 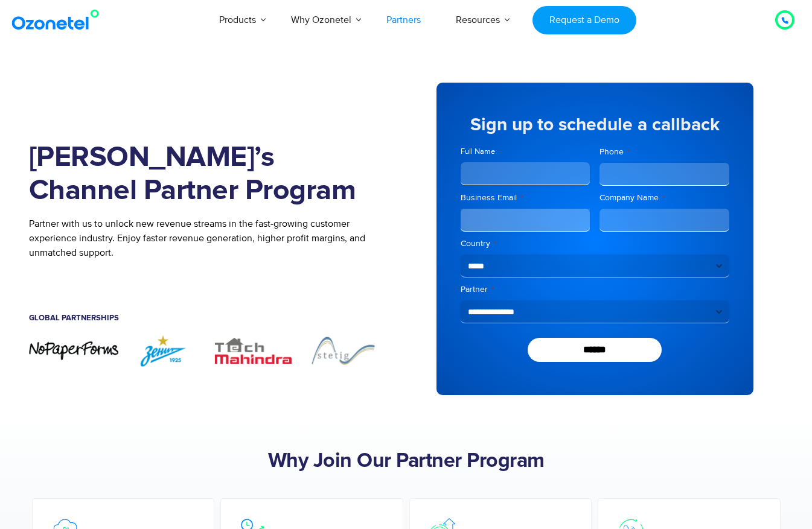 I want to click on label: Country, so click(x=594, y=243).